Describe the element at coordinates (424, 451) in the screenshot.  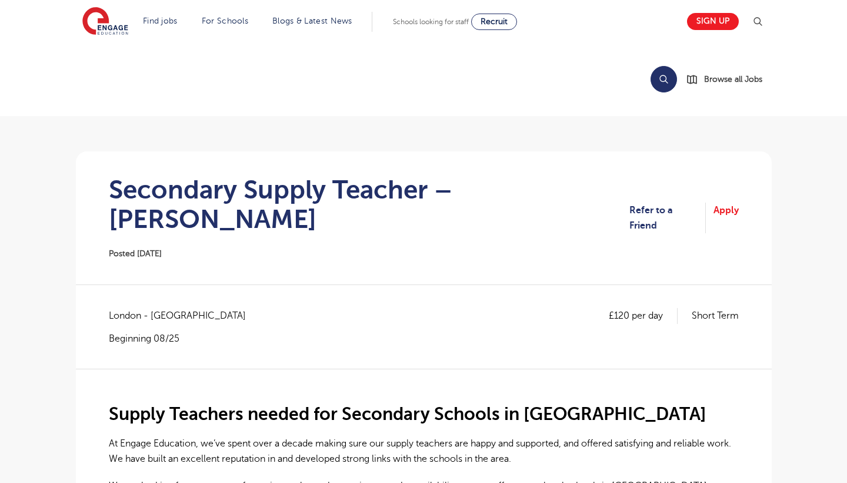
I see `p: At Engage Education, we’ve spent over a decade making sure our supply teachers are happy and supp...` at that location.